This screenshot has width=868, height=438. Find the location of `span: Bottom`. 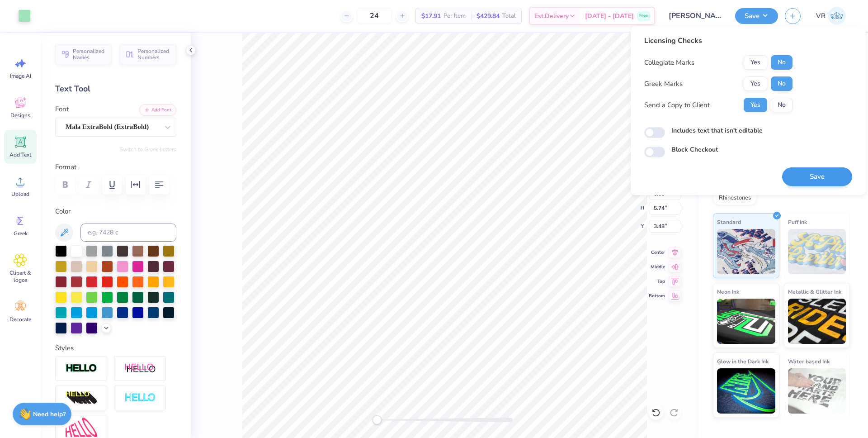

span: Bottom is located at coordinates (657, 296).